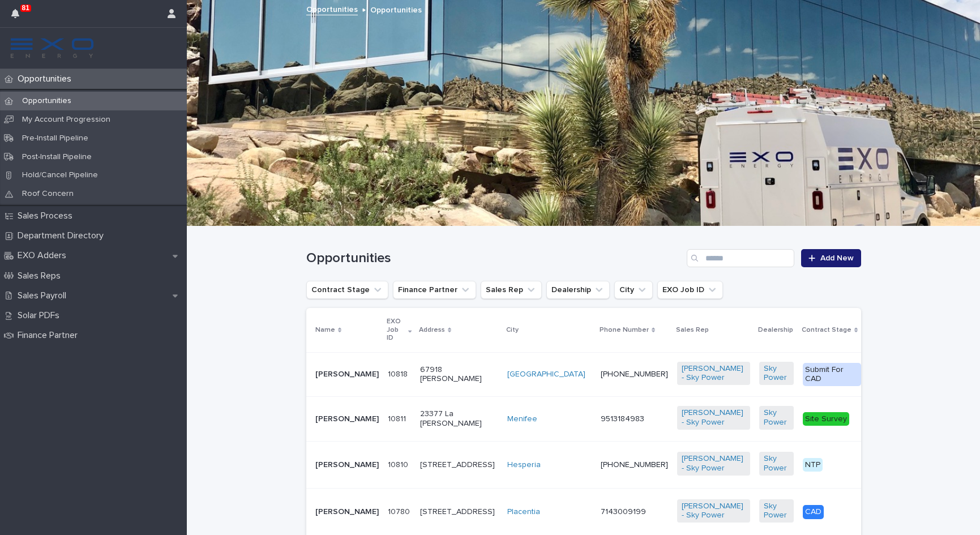 The image size is (980, 535). I want to click on a: Add New, so click(831, 258).